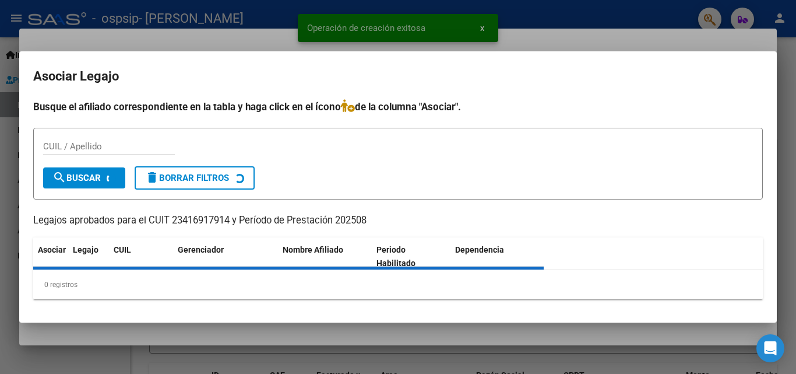  Describe the element at coordinates (201, 250) in the screenshot. I see `span: Gerenciador` at that location.